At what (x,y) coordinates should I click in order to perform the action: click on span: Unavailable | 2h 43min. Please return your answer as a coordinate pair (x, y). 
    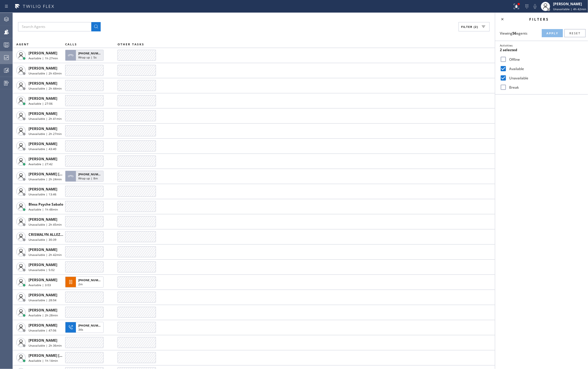
    Looking at the image, I should click on (45, 73).